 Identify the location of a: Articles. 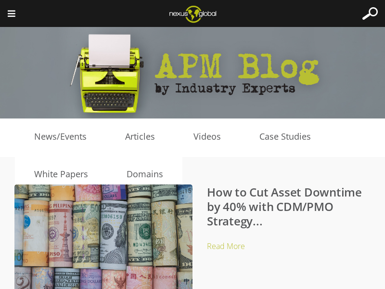
(140, 137).